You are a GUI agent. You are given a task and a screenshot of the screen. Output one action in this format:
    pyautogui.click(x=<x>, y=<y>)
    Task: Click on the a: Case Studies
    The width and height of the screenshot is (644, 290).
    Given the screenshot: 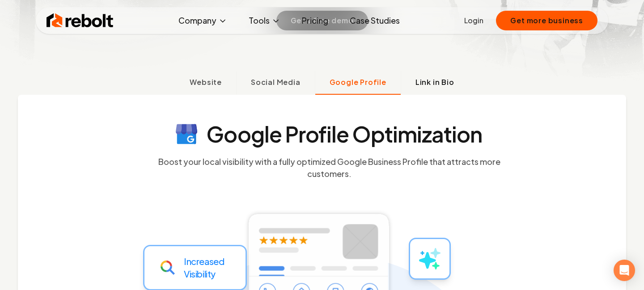 What is the action you would take?
    pyautogui.click(x=375, y=21)
    